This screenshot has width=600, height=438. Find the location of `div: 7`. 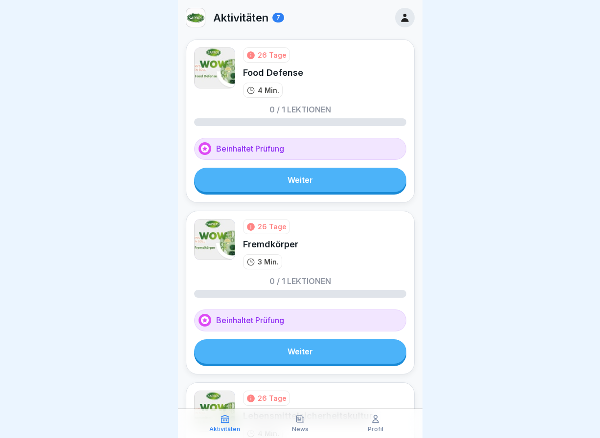

div: 7 is located at coordinates (278, 18).